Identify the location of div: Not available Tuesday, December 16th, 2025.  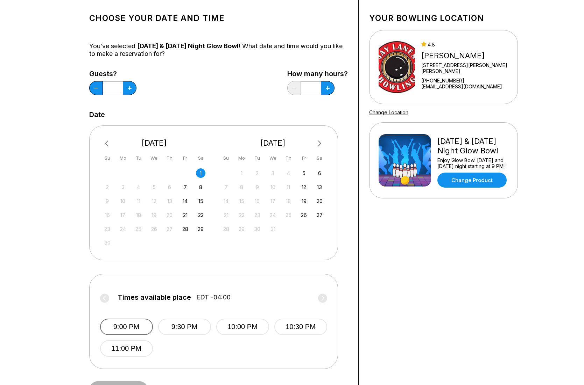
(257, 201).